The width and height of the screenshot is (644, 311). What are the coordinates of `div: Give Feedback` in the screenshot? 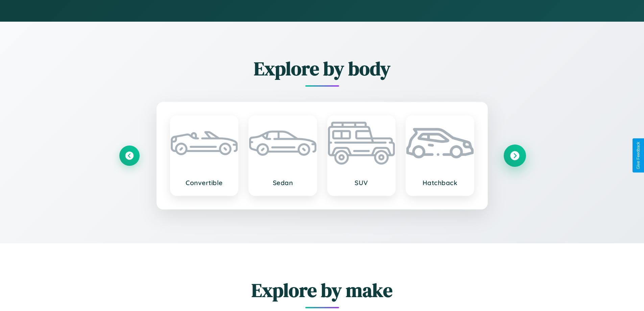 It's located at (637, 156).